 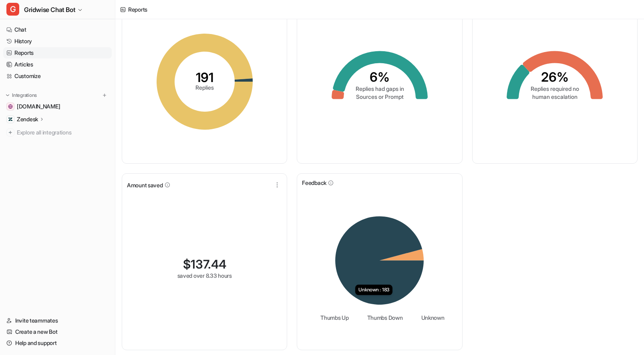 I want to click on p: Integrations, so click(x=25, y=95).